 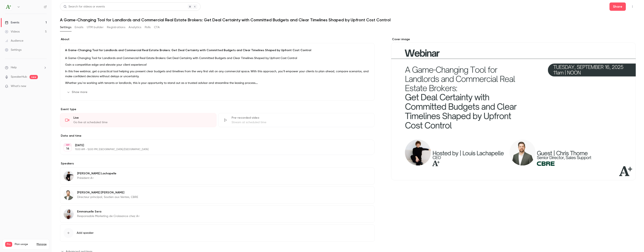 What do you see at coordinates (148, 27) in the screenshot?
I see `button: Polls` at bounding box center [148, 27].